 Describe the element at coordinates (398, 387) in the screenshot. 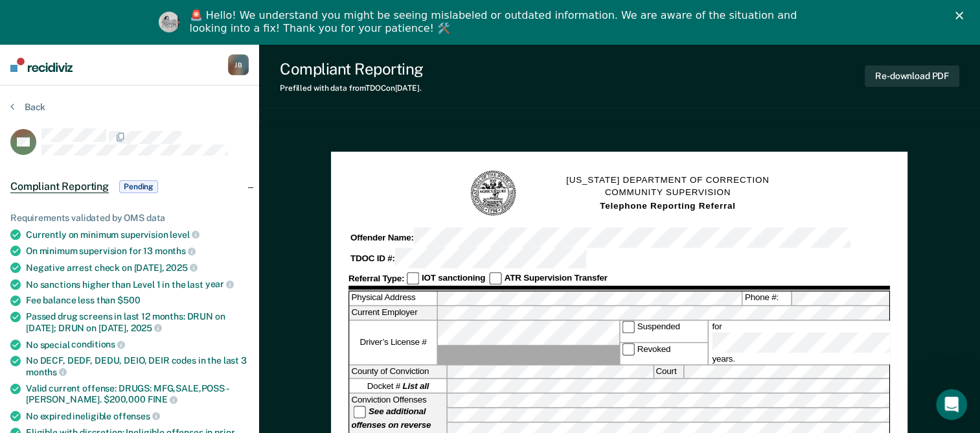

I see `span: Docket #` at that location.